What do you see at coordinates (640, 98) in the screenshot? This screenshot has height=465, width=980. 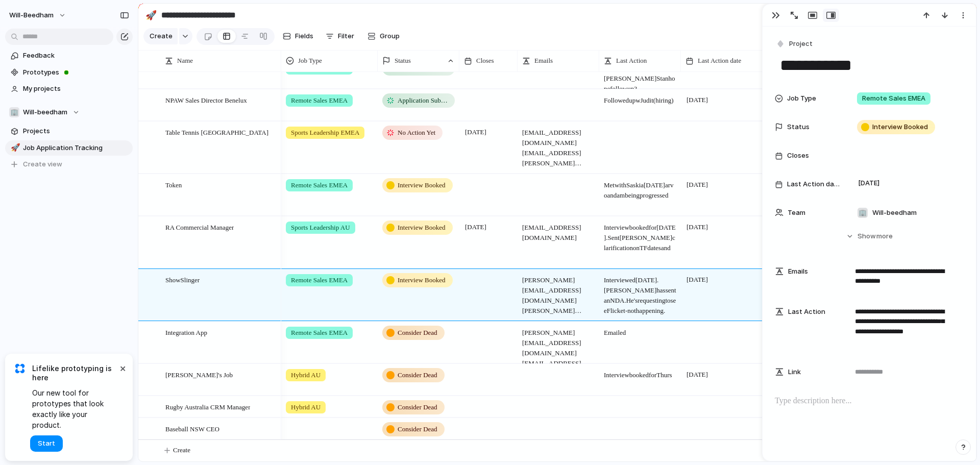 I see `span: Followed up w Judit (hiring)` at bounding box center [640, 98].